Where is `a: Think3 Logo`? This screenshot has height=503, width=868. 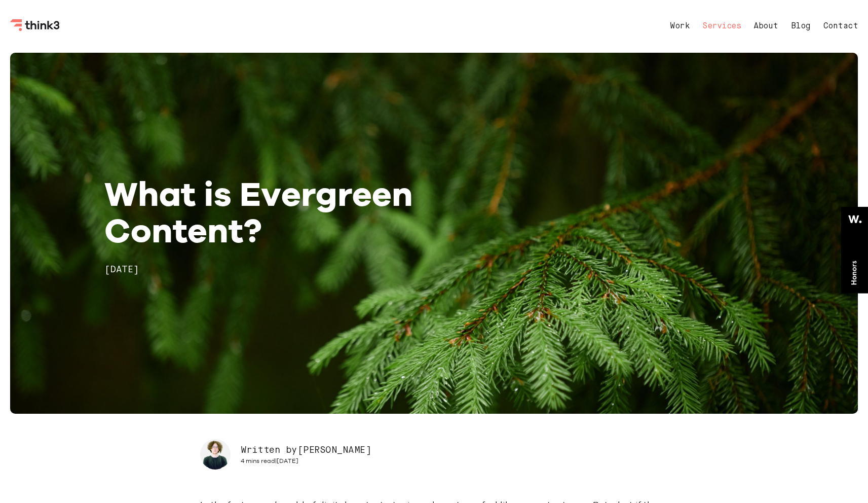
a: Think3 Logo is located at coordinates (36, 28).